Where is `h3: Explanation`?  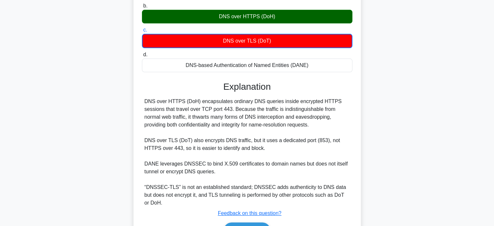
h3: Explanation is located at coordinates (247, 87).